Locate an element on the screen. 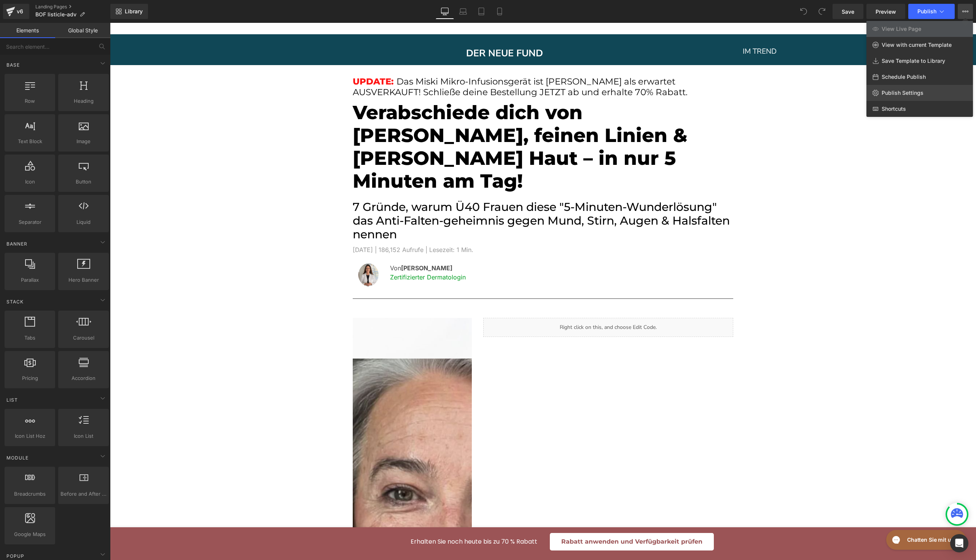 This screenshot has height=560, width=976. p: IM TREND is located at coordinates (649, 29).